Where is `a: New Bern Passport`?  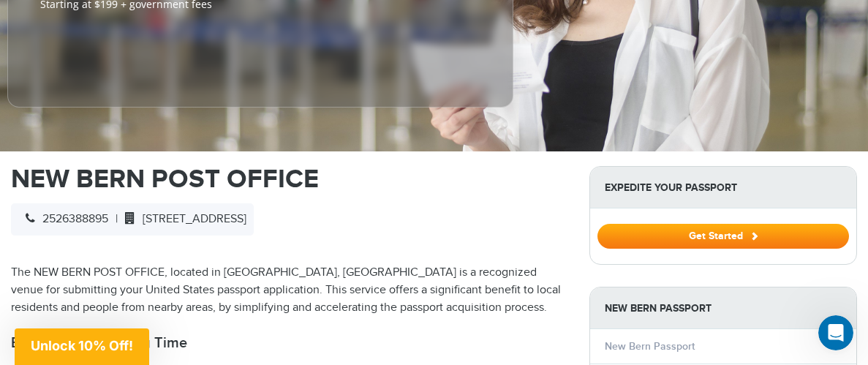
a: New Bern Passport is located at coordinates (649, 346).